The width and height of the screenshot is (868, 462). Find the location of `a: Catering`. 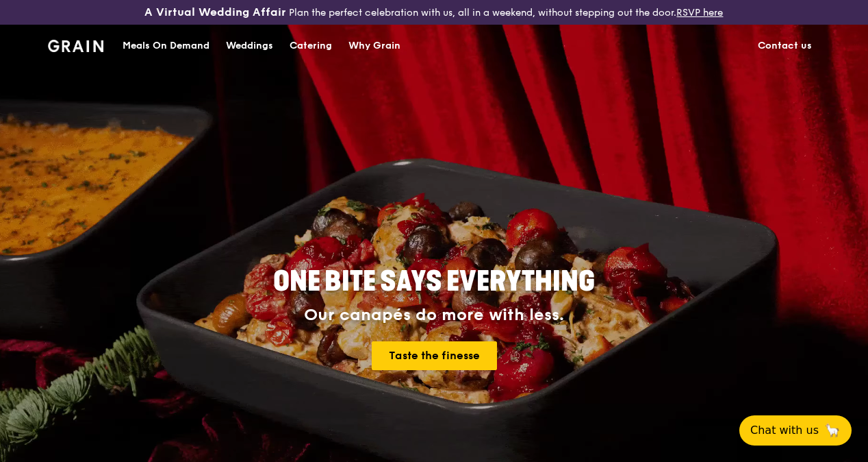

a: Catering is located at coordinates (311, 46).